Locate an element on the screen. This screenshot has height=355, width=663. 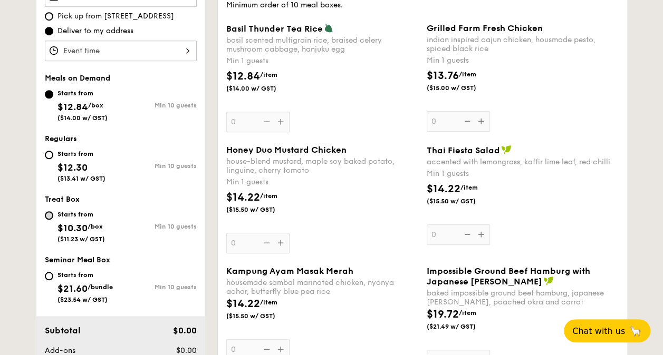
span: Thai Fiesta Salad is located at coordinates (463, 150).